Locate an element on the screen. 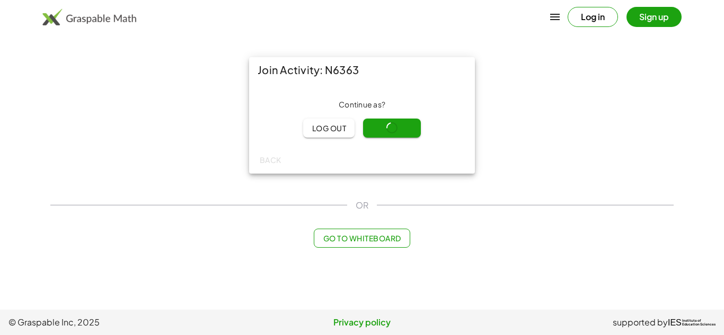 The height and width of the screenshot is (335, 724). button: Log out is located at coordinates (328, 128).